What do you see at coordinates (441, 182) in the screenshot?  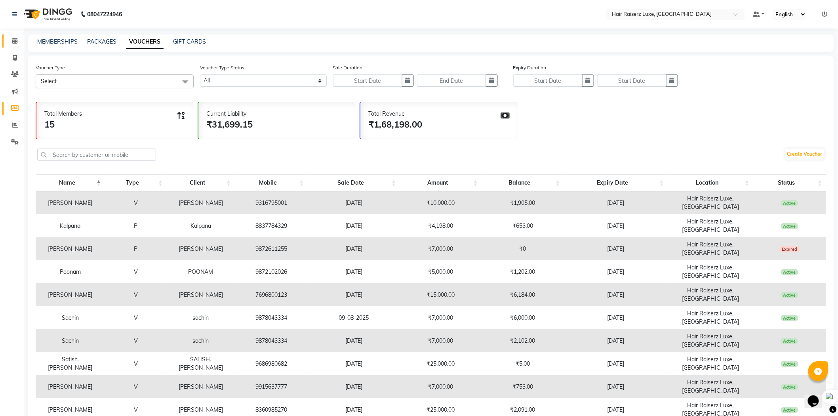 I see `th: Amount: activate to sort column ascending` at bounding box center [441, 182].